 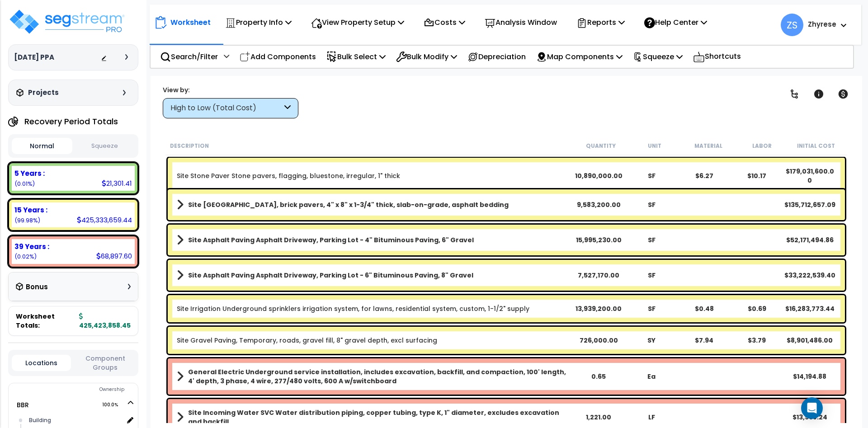 What do you see at coordinates (810, 240) in the screenshot?
I see `div: $52,171,494.86` at bounding box center [810, 240].